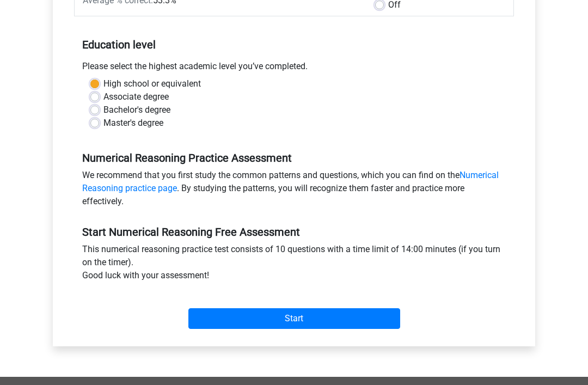  Describe the element at coordinates (136, 111) in the screenshot. I see `label: Bachelor's degree` at that location.